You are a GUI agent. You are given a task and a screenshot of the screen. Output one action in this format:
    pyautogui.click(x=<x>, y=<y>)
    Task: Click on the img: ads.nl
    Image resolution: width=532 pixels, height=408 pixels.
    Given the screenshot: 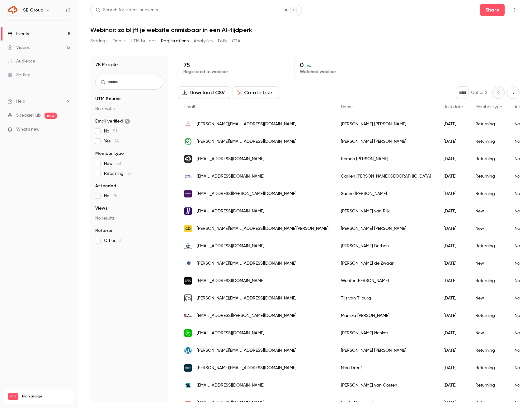 What is the action you would take?
    pyautogui.click(x=188, y=177)
    